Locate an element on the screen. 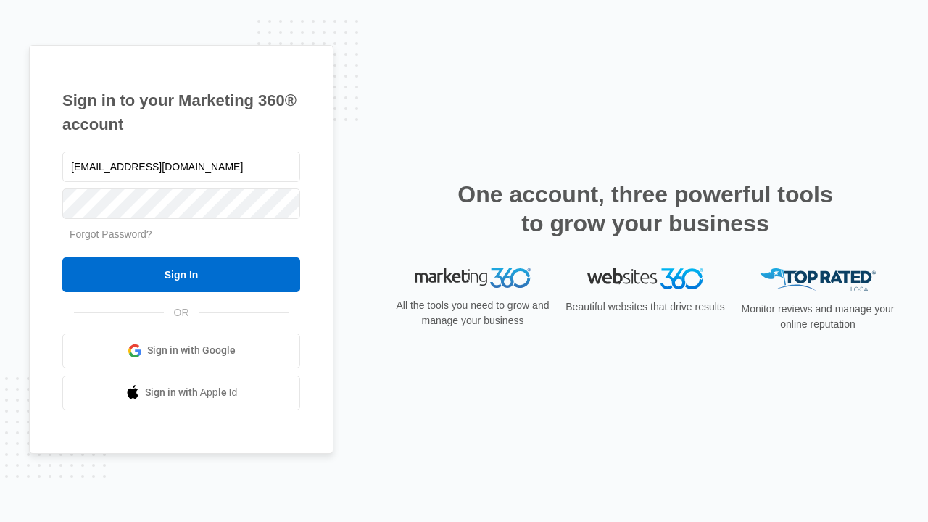 Image resolution: width=928 pixels, height=522 pixels. h2: One account, three powerful tools to grow your business is located at coordinates (645, 209).